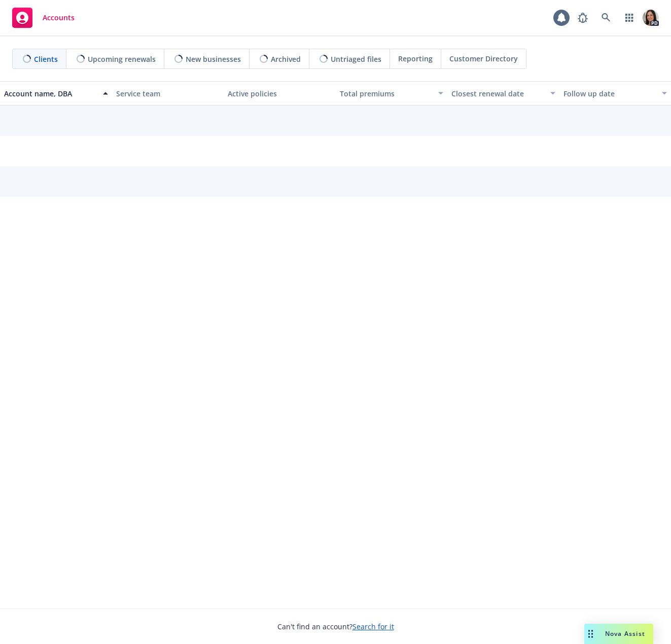 This screenshot has width=671, height=644. Describe the element at coordinates (583, 17) in the screenshot. I see `a: Report a Bug` at that location.